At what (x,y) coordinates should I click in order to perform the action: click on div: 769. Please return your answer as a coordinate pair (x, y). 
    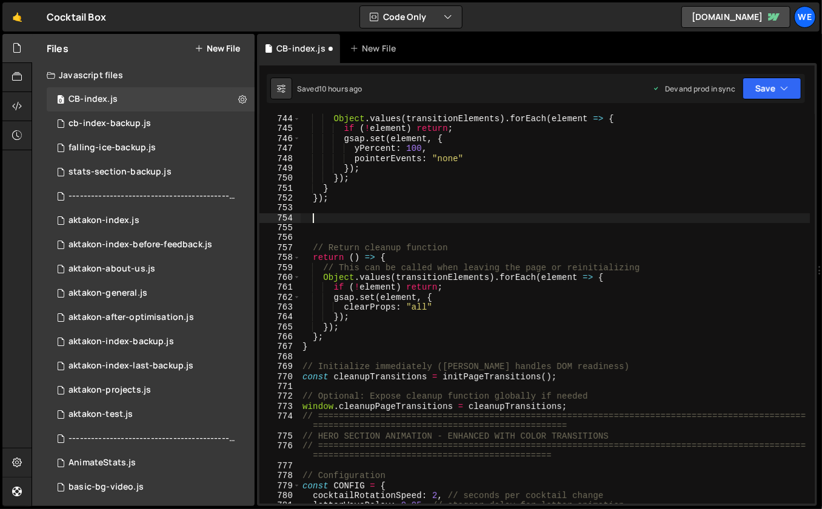
    Looking at the image, I should click on (280, 367).